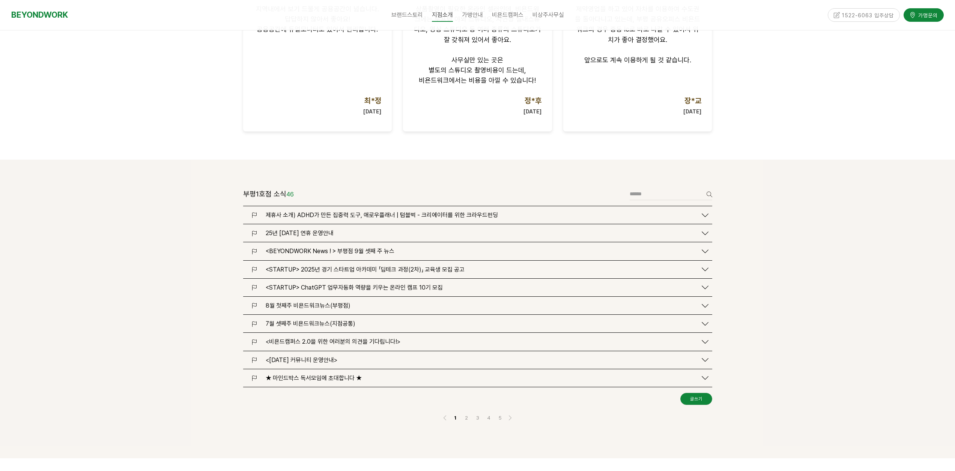 This screenshot has height=471, width=955. I want to click on a: 가맹문의, so click(924, 15).